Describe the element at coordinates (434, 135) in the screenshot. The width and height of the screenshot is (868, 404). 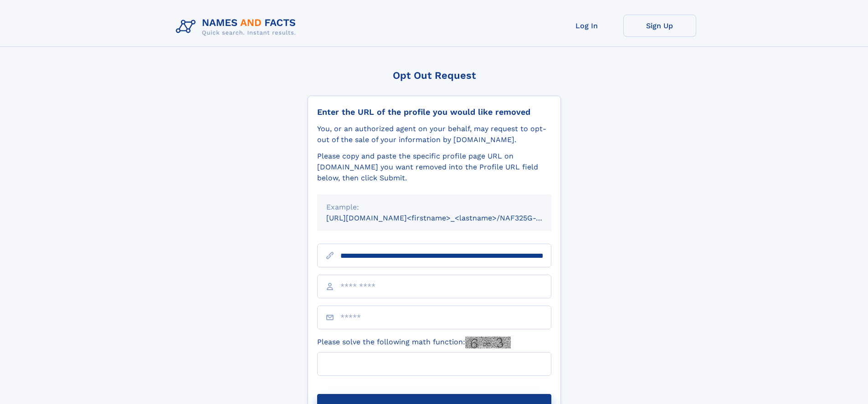
I see `div: You, or an authorized agent on your behalf, may request to opt-out of the sale of your informatio...` at that location.